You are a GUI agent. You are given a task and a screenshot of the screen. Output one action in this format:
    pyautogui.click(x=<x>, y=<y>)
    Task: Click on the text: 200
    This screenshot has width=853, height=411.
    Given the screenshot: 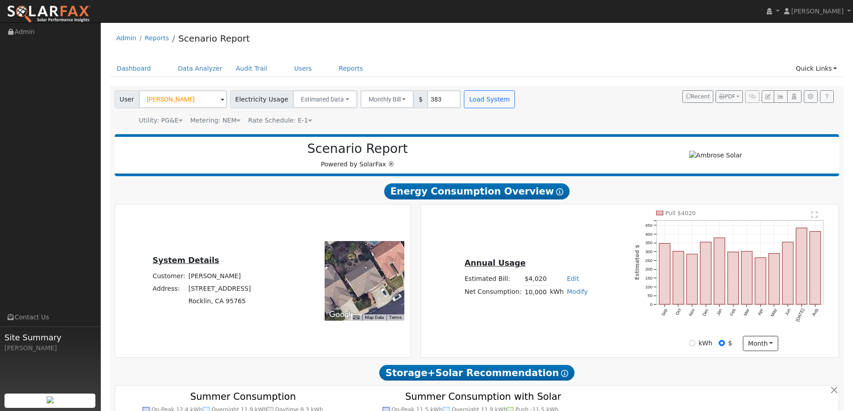 What is the action you would take?
    pyautogui.click(x=649, y=269)
    